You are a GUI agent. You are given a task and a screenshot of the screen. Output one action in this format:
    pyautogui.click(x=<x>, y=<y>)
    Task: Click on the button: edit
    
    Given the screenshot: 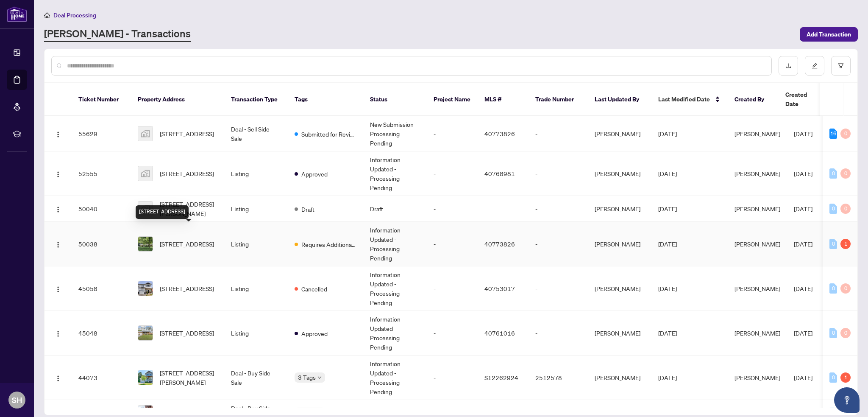 What is the action you would take?
    pyautogui.click(x=815, y=66)
    